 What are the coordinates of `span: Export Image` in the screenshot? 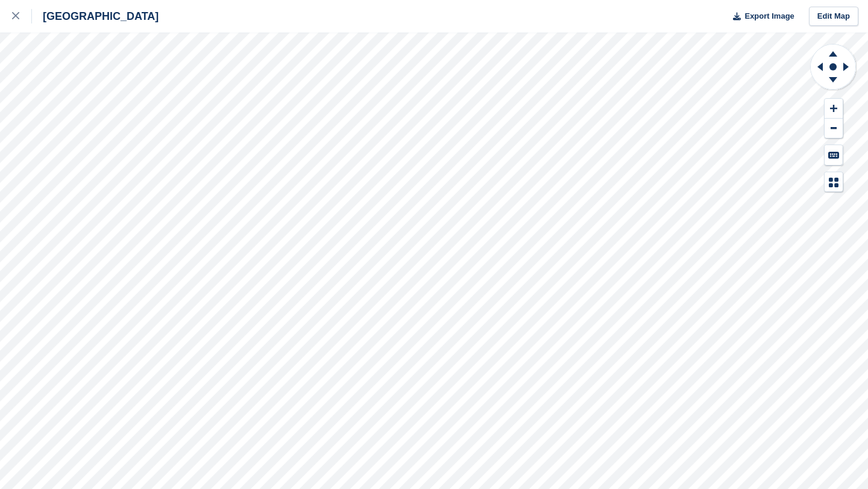 It's located at (769, 16).